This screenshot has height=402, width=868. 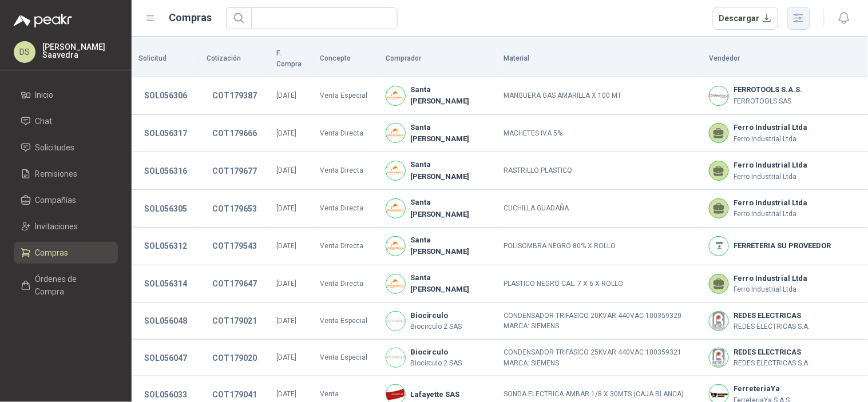 What do you see at coordinates (345, 59) in the screenshot?
I see `th: Concepto` at bounding box center [345, 59].